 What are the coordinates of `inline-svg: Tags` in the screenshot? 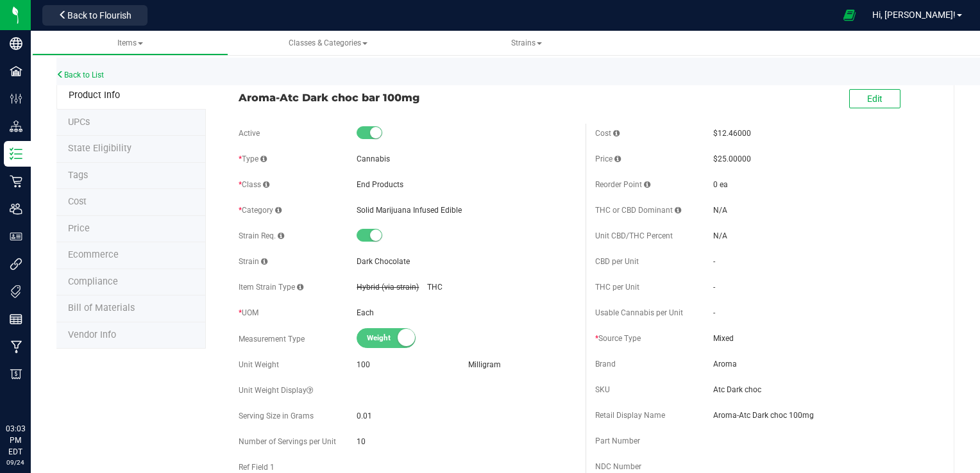 It's located at (16, 292).